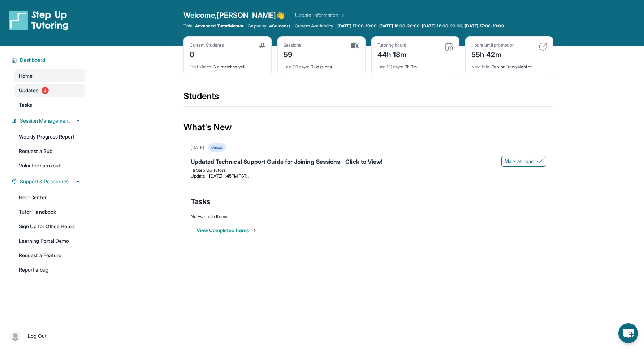 This screenshot has height=349, width=644. I want to click on a: Home, so click(50, 76).